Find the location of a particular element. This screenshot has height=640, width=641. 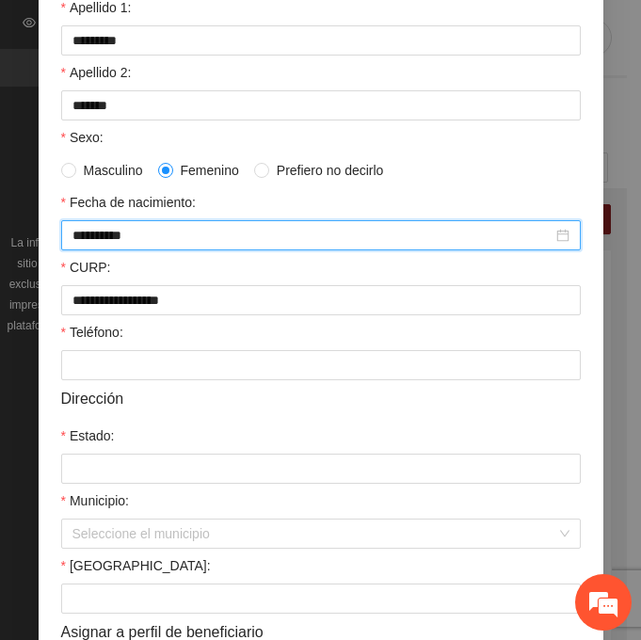

span: Femenino is located at coordinates (210, 170).